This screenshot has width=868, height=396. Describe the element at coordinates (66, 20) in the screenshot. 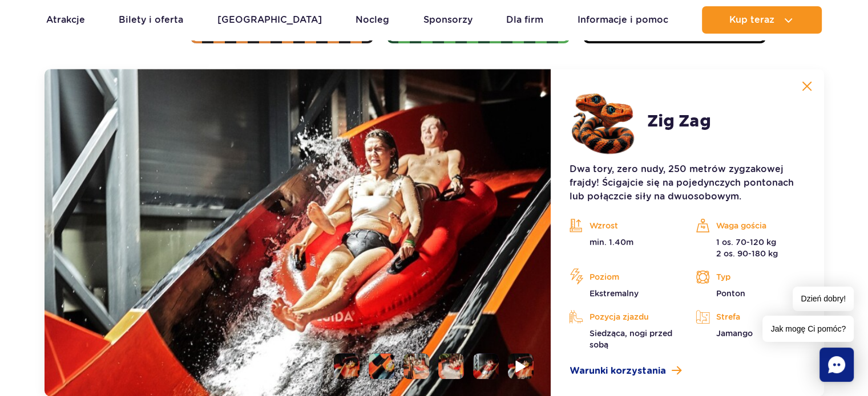

I see `a: Atrakcje` at that location.